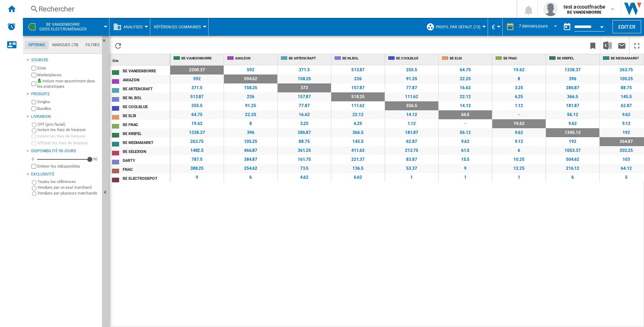 The image size is (644, 327). I want to click on div: BE COOLBLUE, so click(412, 58).